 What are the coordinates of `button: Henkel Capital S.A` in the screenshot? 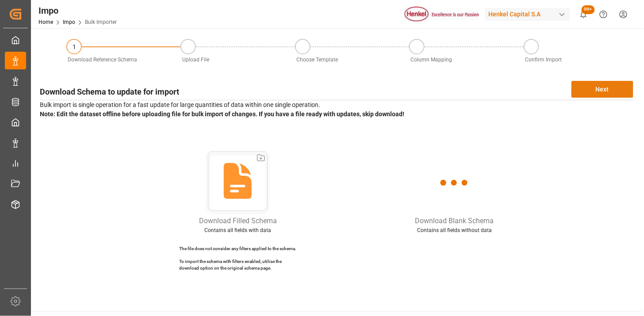 It's located at (530, 14).